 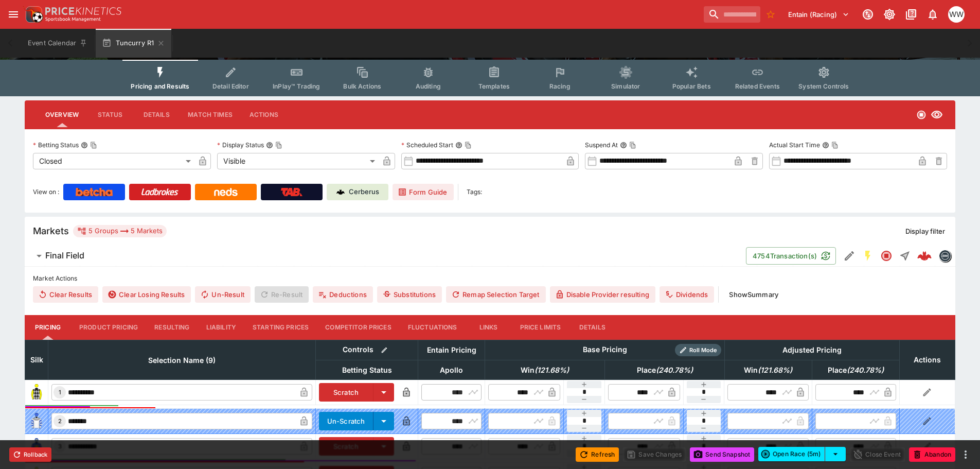 I want to click on button: Actual Start TimeCopy To Clipboard, so click(x=826, y=145).